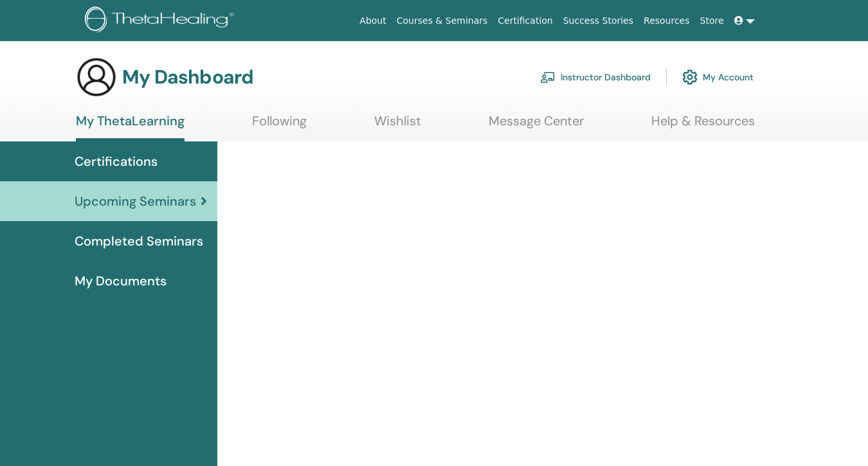 The image size is (868, 466). Describe the element at coordinates (595, 77) in the screenshot. I see `a: Instructor Dashboard` at that location.